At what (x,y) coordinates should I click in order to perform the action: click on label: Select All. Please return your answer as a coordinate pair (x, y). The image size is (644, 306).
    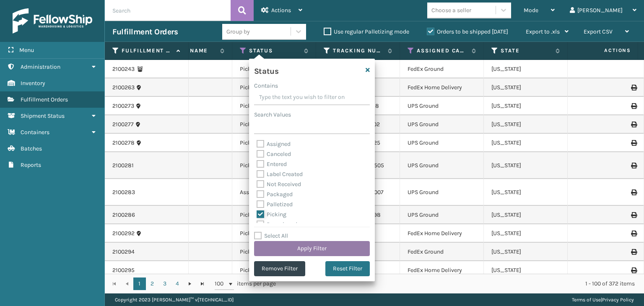
    Looking at the image, I should click on (271, 236).